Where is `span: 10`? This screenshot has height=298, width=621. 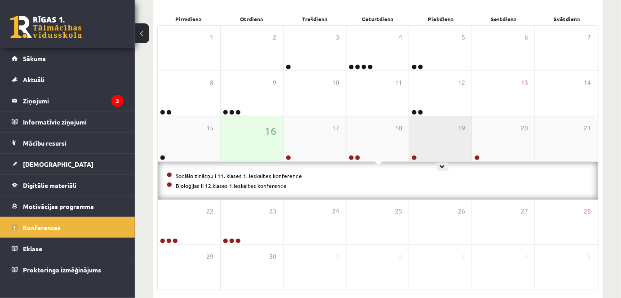
span: 10 is located at coordinates (336, 83).